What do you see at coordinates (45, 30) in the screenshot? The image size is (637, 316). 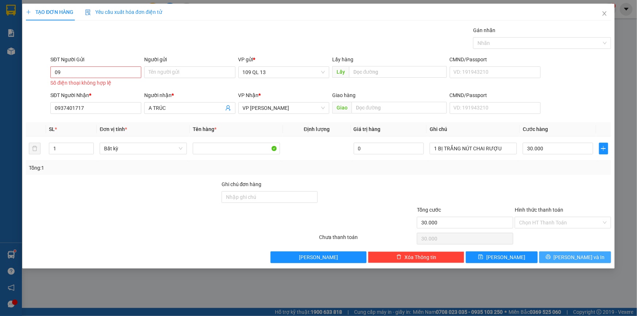 I see `span: phone` at bounding box center [45, 30].